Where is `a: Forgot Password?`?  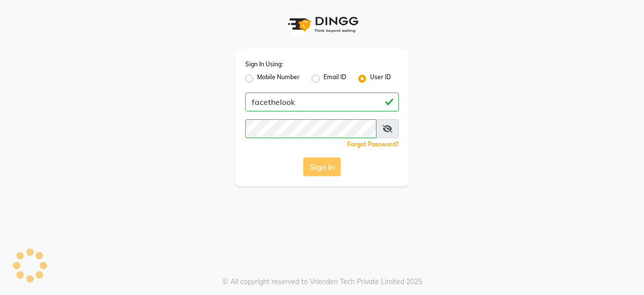
a: Forgot Password? is located at coordinates (373, 144).